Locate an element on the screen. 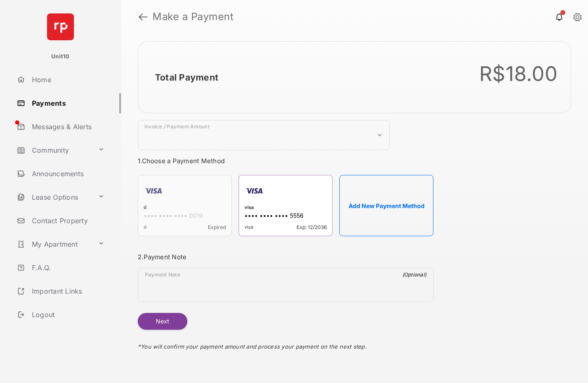  a: Contact Property is located at coordinates (68, 221).